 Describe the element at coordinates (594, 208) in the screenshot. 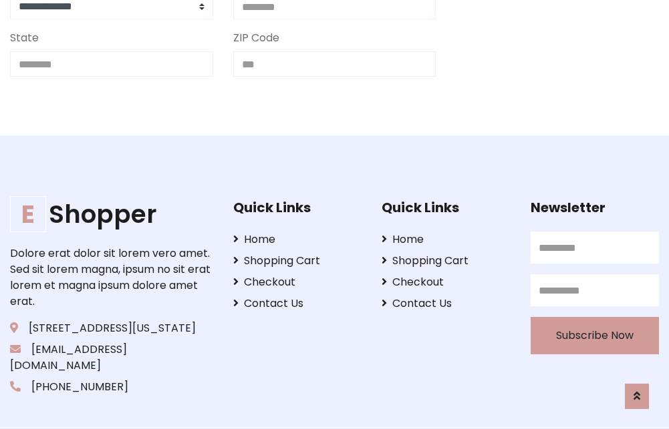

I see `h5: Newsletter` at that location.